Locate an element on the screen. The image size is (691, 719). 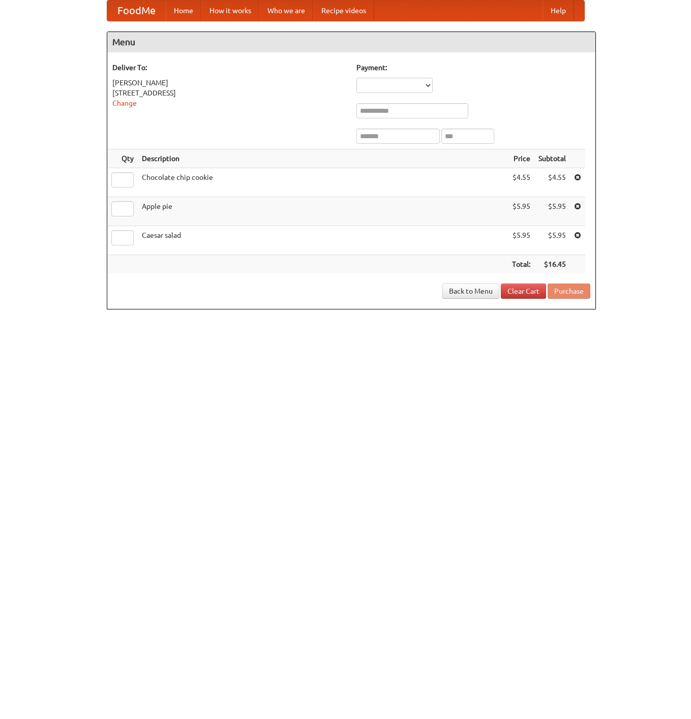
h4: Menu is located at coordinates (351, 42).